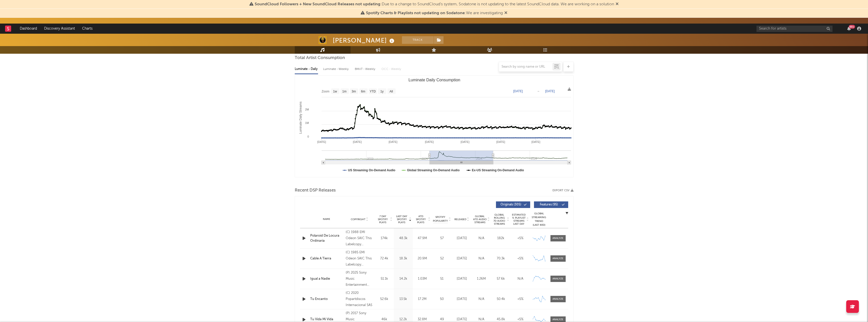 This screenshot has width=868, height=322. Describe the element at coordinates (325, 92) in the screenshot. I see `text: Zoom` at that location.